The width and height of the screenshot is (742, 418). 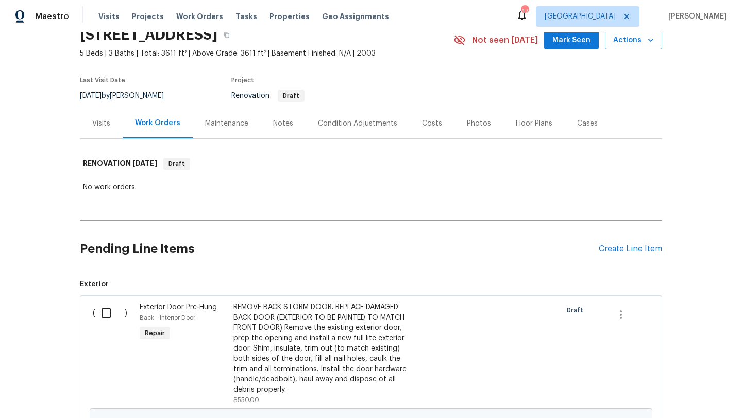 I want to click on div: No work orders., so click(x=371, y=187).